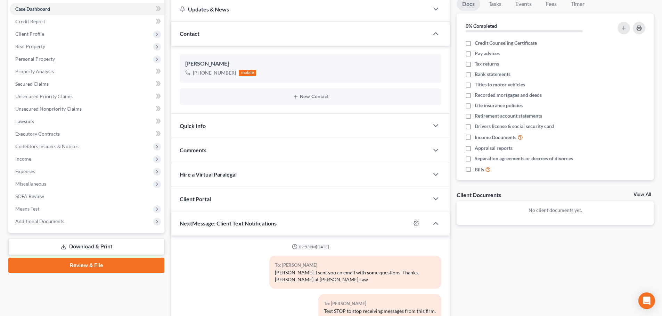 This screenshot has height=316, width=662. What do you see at coordinates (35, 59) in the screenshot?
I see `span: Personal Property` at bounding box center [35, 59].